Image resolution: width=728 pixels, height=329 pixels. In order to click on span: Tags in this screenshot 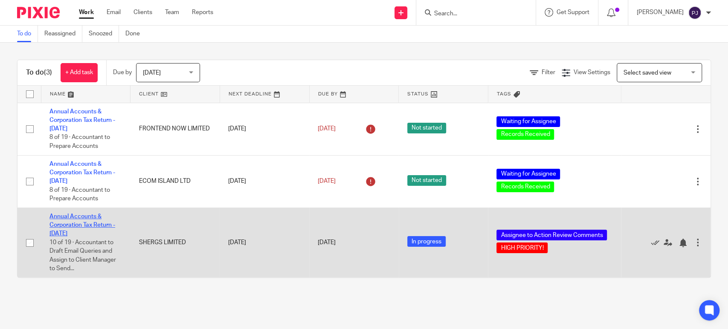, I will do `click(504, 94)`.